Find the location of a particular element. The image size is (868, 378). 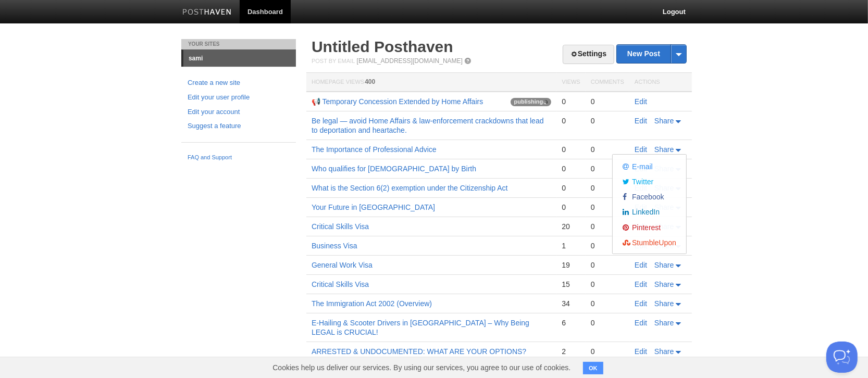

li: Your Sites is located at coordinates (239, 44).